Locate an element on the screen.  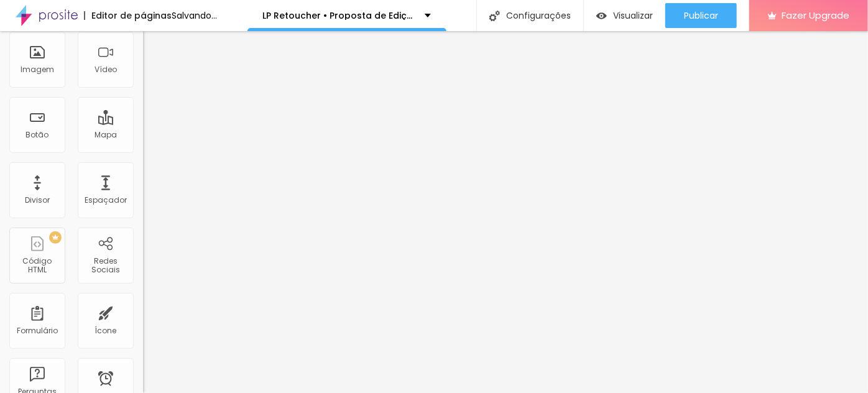
div: Espaçador is located at coordinates (106, 201).